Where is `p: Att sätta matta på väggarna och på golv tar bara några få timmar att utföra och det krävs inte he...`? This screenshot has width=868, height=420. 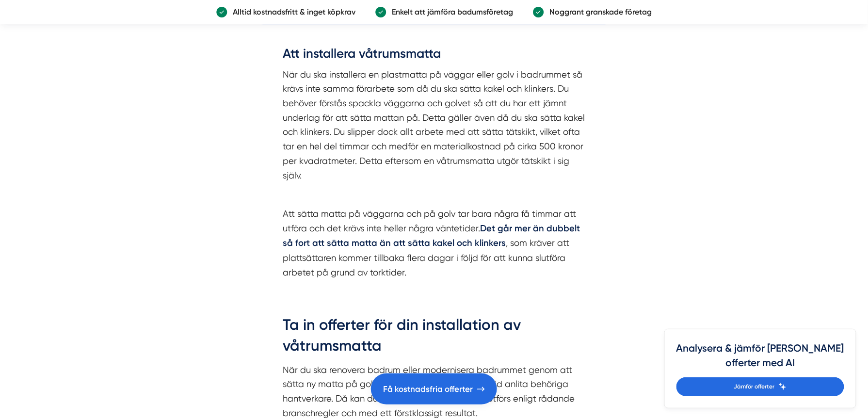
p: Att sätta matta på väggarna och på golv tar bara några få timmar att utföra och det krävs inte he... is located at coordinates (434, 243).